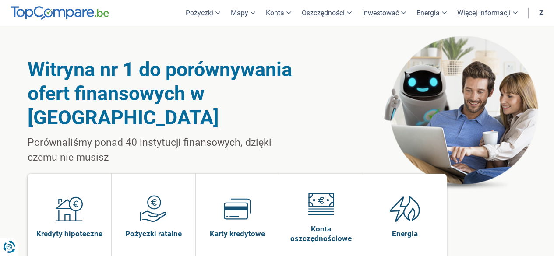 Image resolution: width=554 pixels, height=256 pixels. I want to click on font: Konta, so click(275, 13).